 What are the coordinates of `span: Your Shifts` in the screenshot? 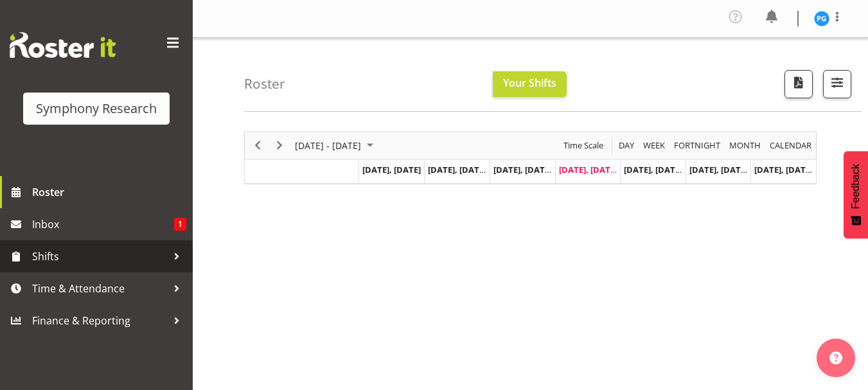 It's located at (530, 83).